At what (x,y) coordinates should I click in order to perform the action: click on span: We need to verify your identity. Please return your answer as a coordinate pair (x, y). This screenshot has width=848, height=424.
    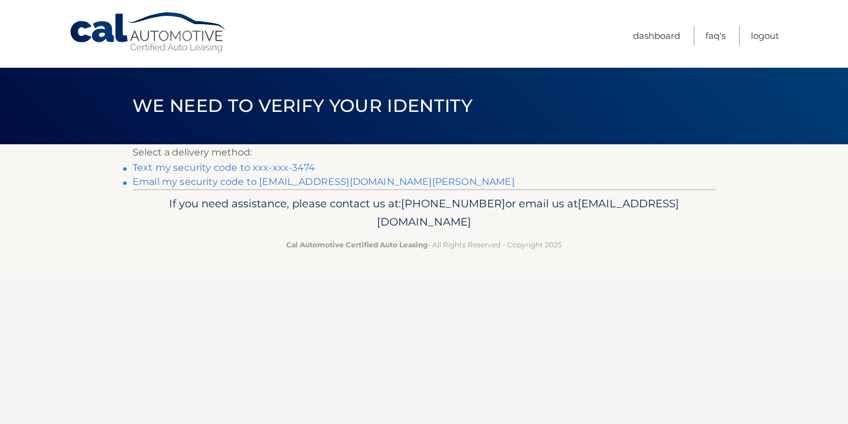
    Looking at the image, I should click on (302, 105).